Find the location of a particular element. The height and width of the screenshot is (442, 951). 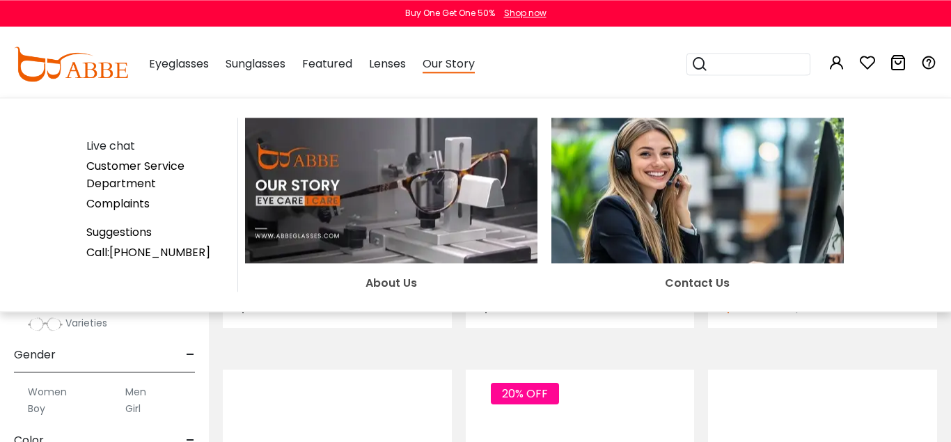

div: Buy One Get One 50% is located at coordinates (450, 13).